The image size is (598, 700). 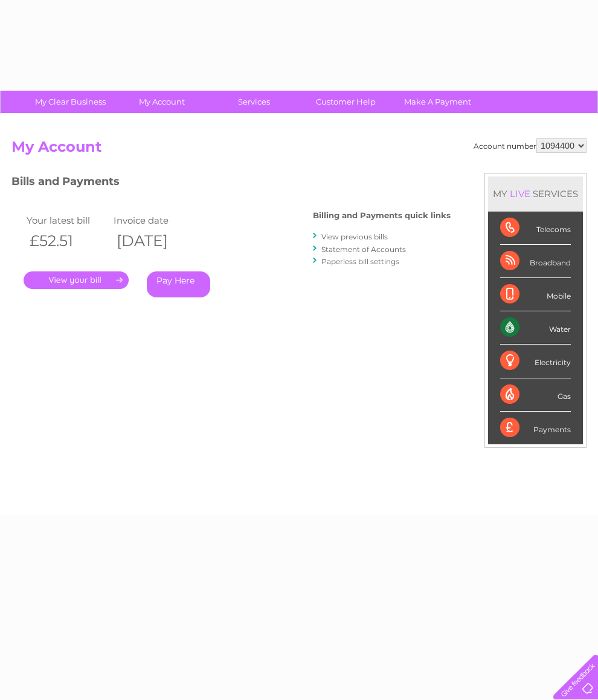 I want to click on a: My Clear Business, so click(x=70, y=101).